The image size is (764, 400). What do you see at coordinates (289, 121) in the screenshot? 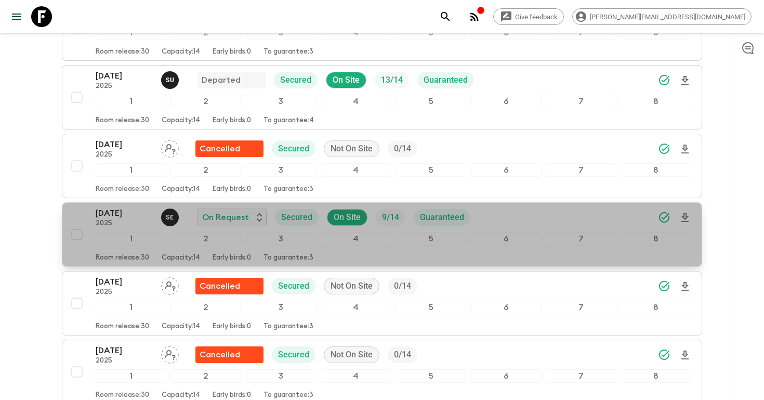
I see `p: To guarantee: 4` at bounding box center [289, 121].